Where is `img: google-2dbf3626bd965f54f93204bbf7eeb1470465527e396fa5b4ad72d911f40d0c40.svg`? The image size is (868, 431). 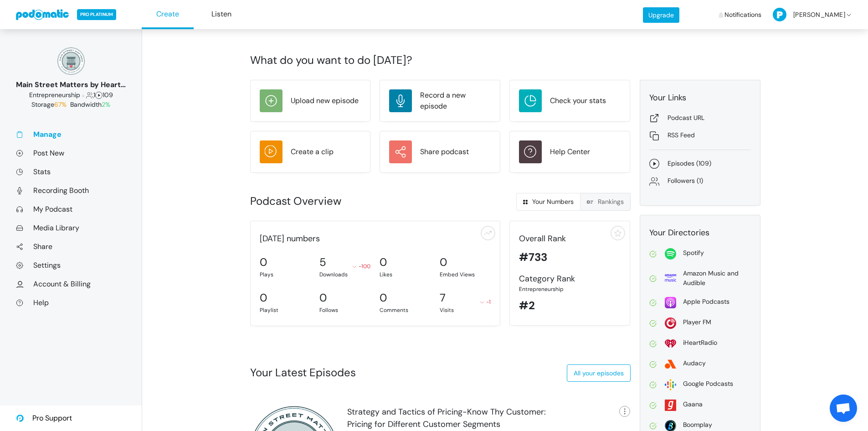 img: google-2dbf3626bd965f54f93204bbf7eeb1470465527e396fa5b4ad72d911f40d0c40.svg is located at coordinates (670, 384).